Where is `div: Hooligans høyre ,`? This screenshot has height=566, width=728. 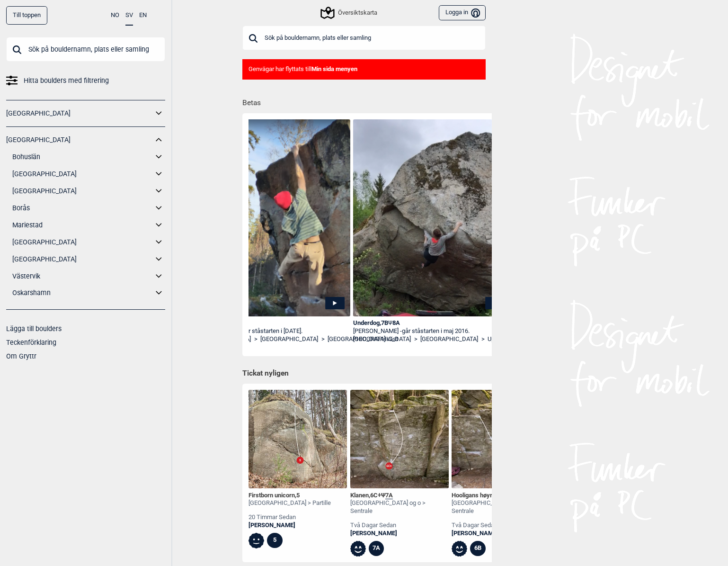
div: Hooligans høyre , is located at coordinates (501, 496).